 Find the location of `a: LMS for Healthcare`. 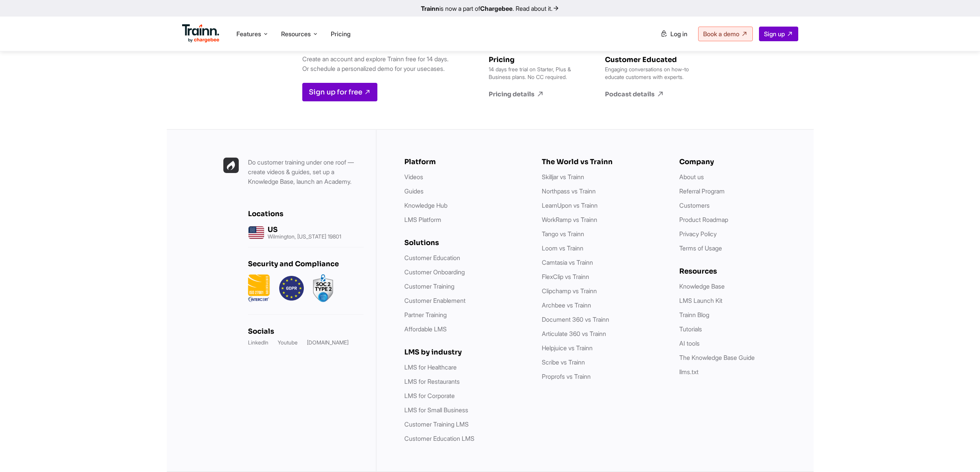

a: LMS for Healthcare is located at coordinates (431, 368).